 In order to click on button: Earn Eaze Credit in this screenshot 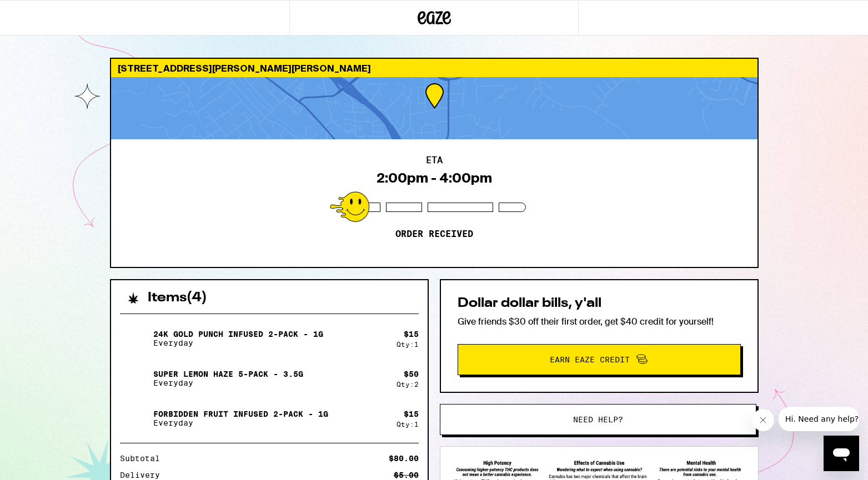, I will do `click(600, 360)`.